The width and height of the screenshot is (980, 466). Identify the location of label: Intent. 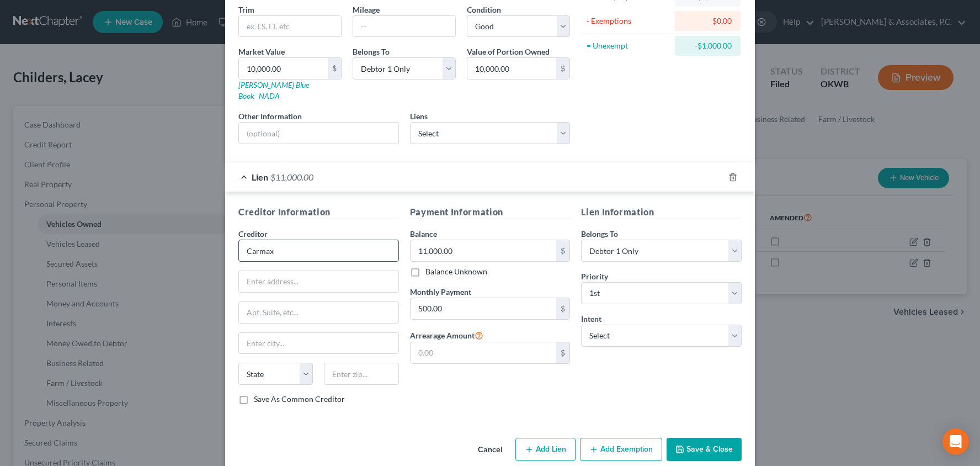
(591, 319).